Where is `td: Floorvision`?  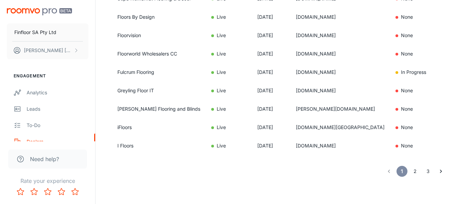 td: Floorvision is located at coordinates (157, 35).